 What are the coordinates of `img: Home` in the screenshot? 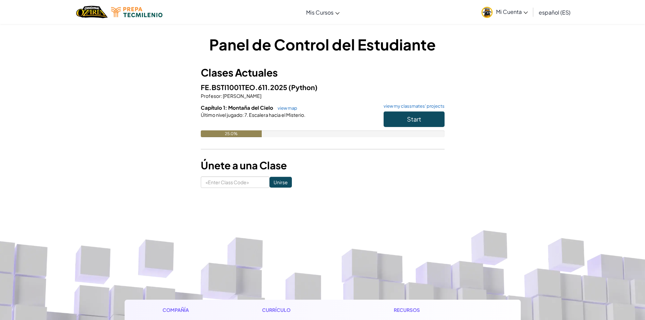 It's located at (92, 12).